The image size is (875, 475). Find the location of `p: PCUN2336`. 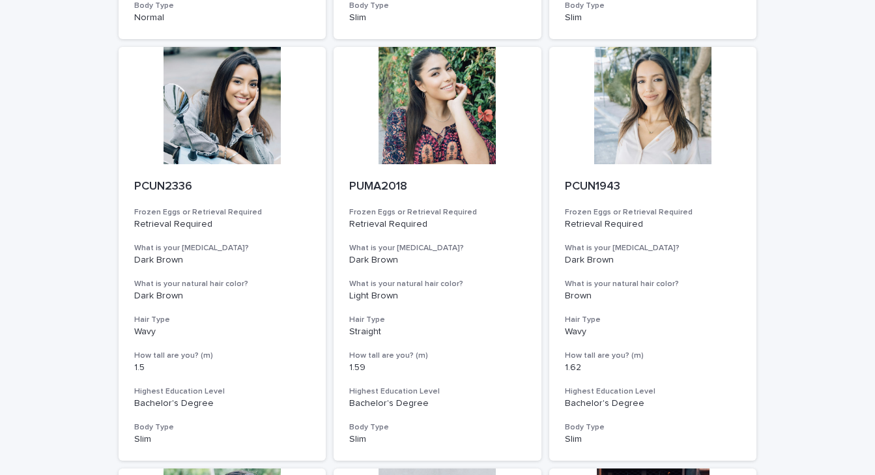

p: PCUN2336 is located at coordinates (222, 187).